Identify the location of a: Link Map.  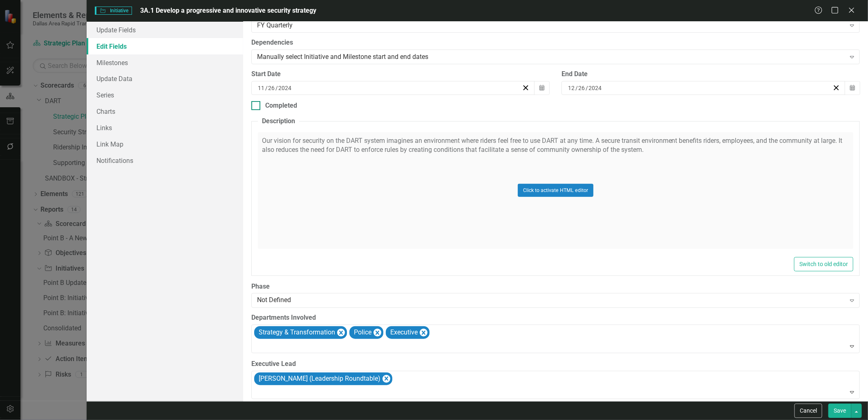
(165, 144).